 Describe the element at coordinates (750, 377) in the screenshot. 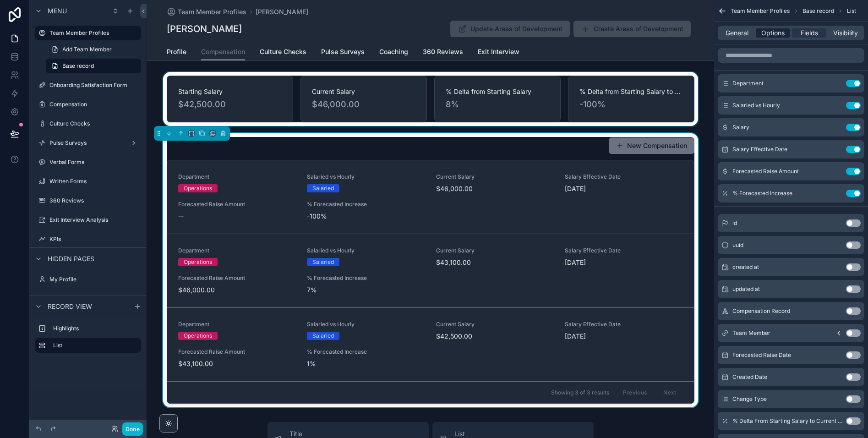

I see `span: Created Date` at that location.